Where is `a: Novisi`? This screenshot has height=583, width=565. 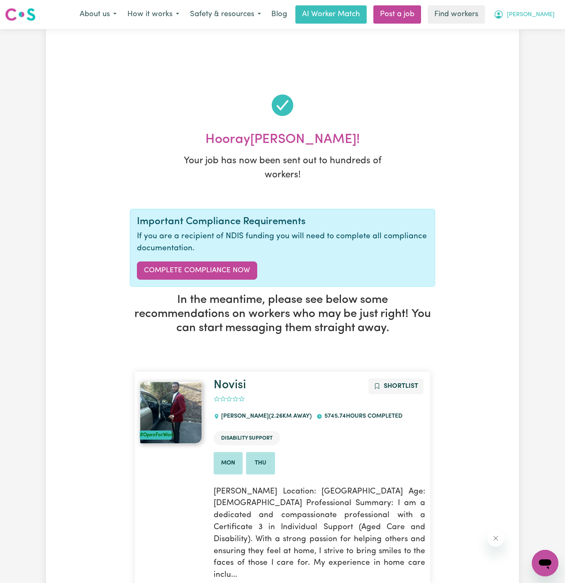
a: Novisi is located at coordinates (230, 385).